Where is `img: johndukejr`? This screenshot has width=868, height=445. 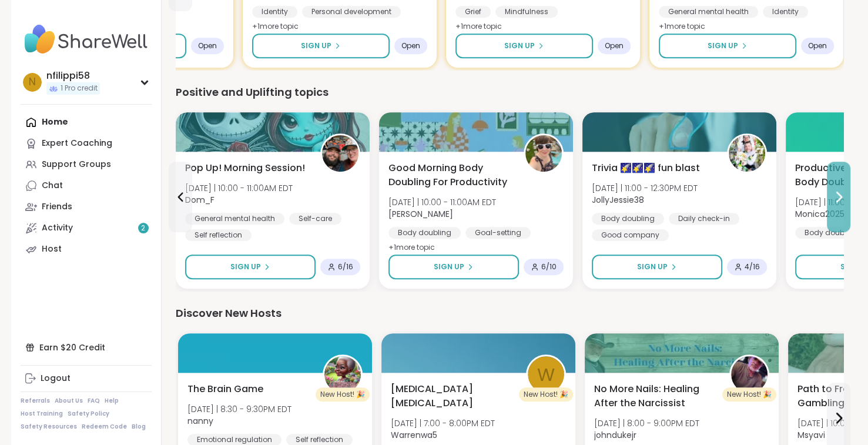
img: johndukejr is located at coordinates (749, 374).